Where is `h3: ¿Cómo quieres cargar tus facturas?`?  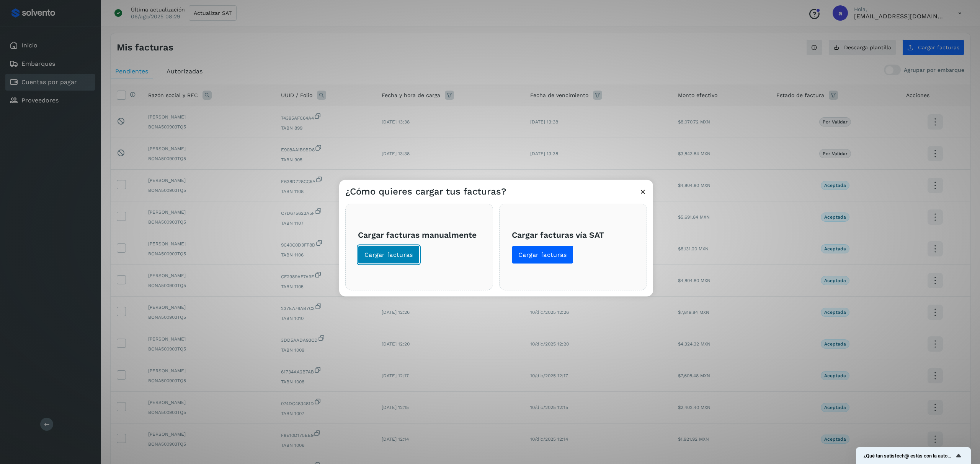 h3: ¿Cómo quieres cargar tus facturas? is located at coordinates (426, 192).